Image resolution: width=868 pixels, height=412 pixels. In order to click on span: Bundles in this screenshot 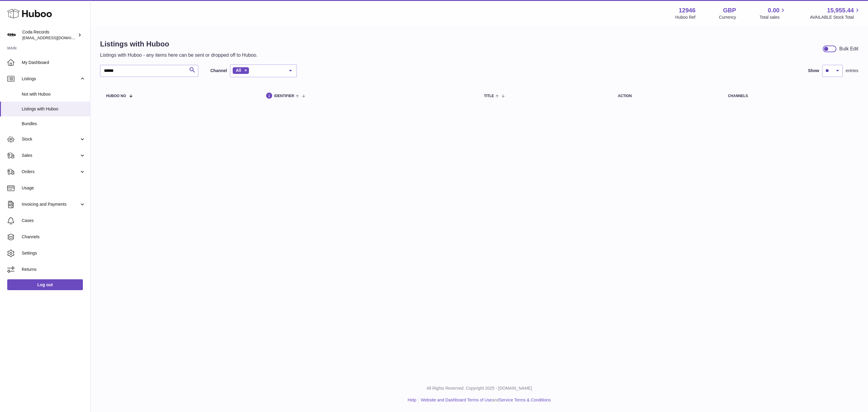, I will do `click(54, 123)`.